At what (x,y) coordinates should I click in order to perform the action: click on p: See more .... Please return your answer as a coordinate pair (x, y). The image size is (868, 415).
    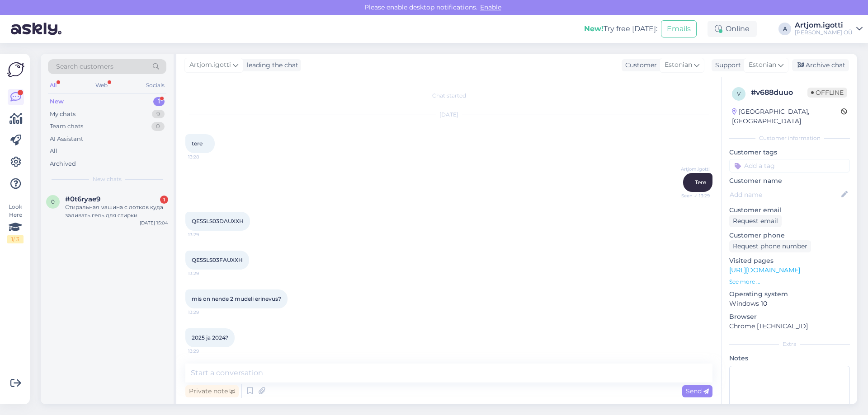
    Looking at the image, I should click on (789, 282).